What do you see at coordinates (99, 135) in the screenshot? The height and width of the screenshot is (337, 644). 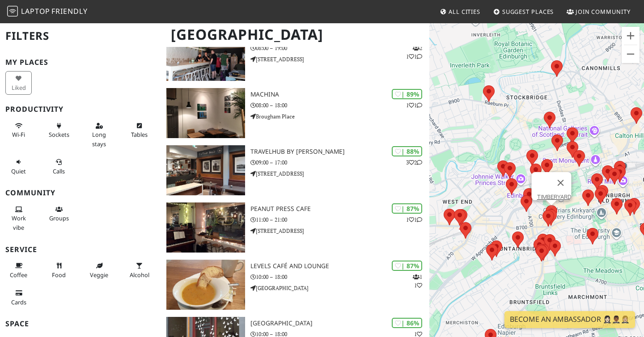 I see `button: Long stays` at bounding box center [99, 135].